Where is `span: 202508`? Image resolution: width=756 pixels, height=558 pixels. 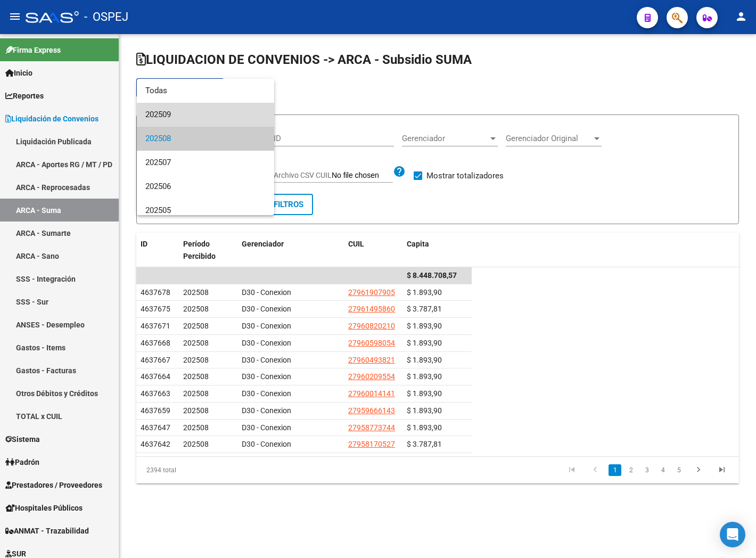 span: 202508 is located at coordinates (206, 138).